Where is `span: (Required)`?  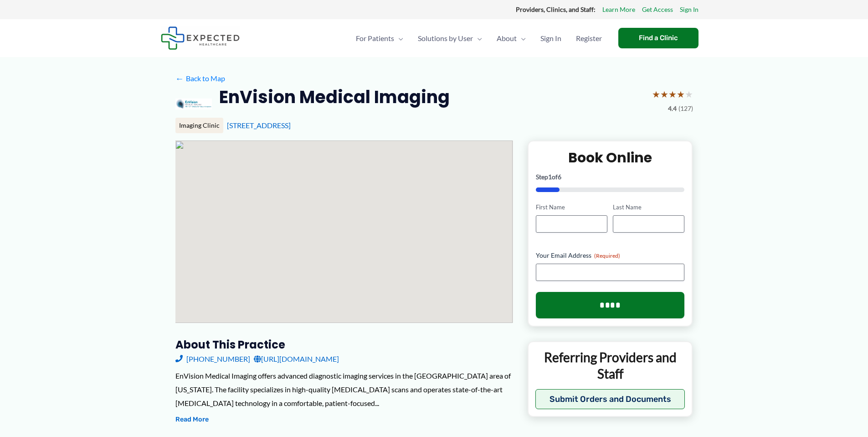 span: (Required) is located at coordinates (607, 255).